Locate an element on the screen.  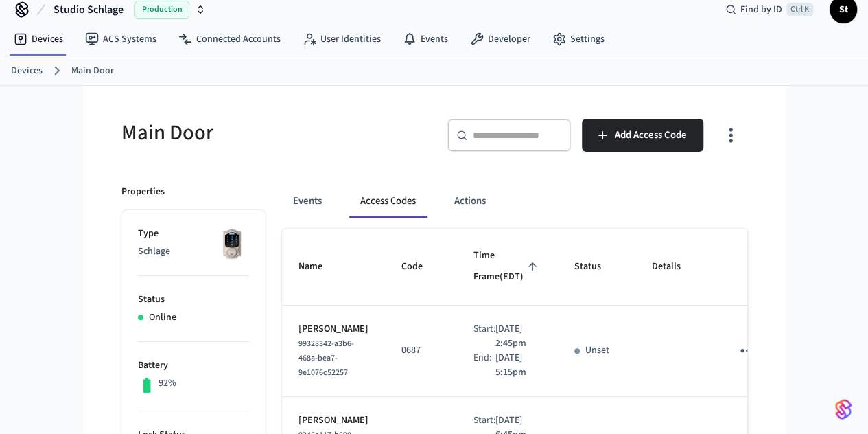
a: Events is located at coordinates (426, 39).